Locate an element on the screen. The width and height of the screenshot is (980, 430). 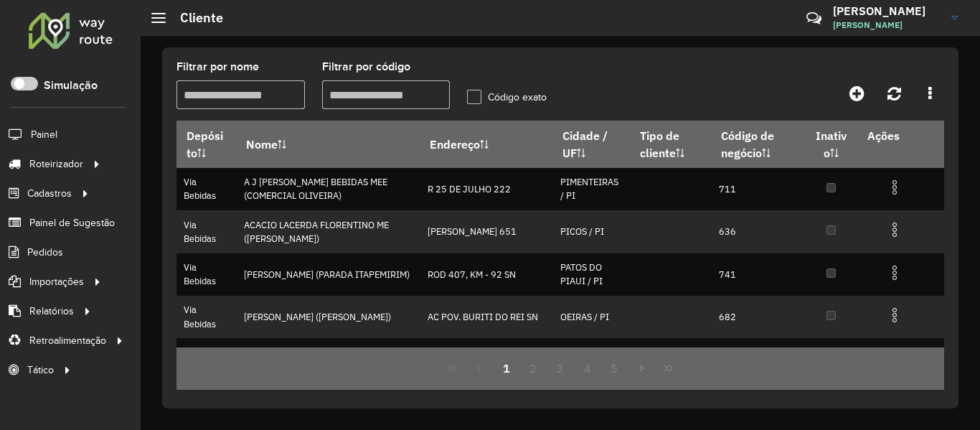
span: Cadastros is located at coordinates (49, 193).